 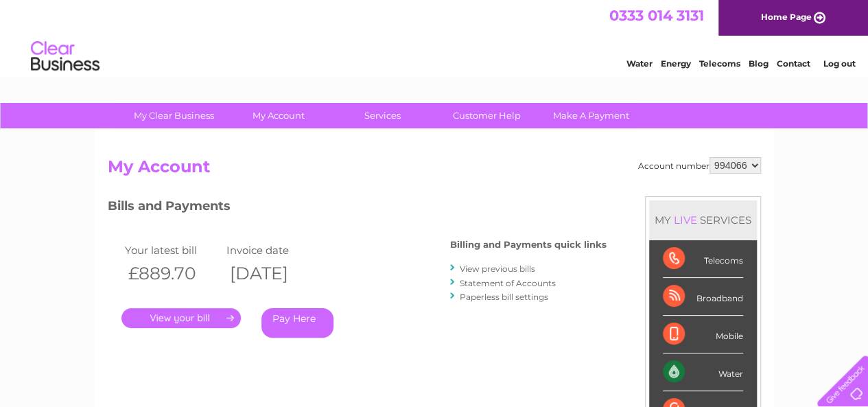 What do you see at coordinates (793, 63) in the screenshot?
I see `a: Contact` at bounding box center [793, 63].